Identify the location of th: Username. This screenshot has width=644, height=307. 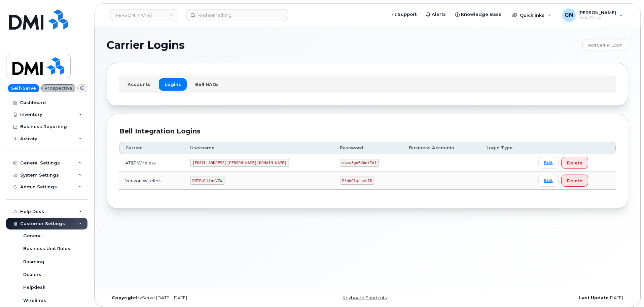
(259, 148).